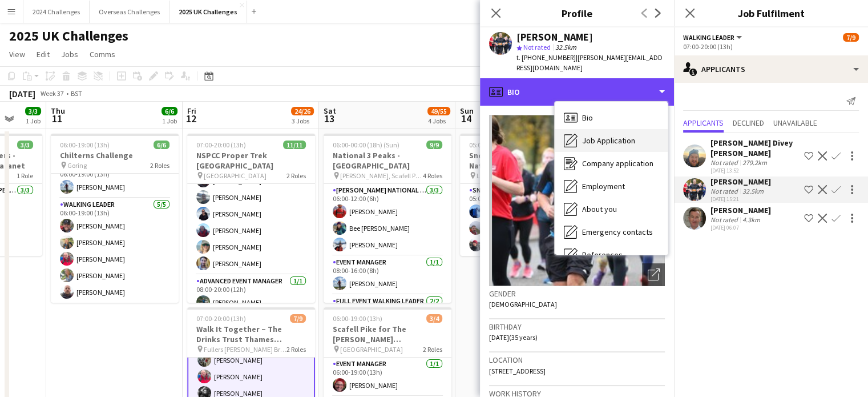 Image resolution: width=868 pixels, height=397 pixels. I want to click on span: 13, so click(329, 118).